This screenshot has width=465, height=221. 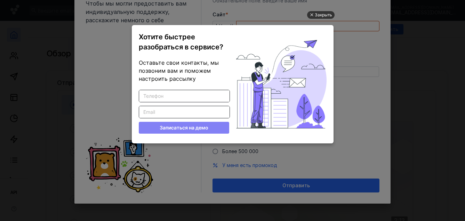 I want to click on div: Закрыть, so click(x=323, y=15).